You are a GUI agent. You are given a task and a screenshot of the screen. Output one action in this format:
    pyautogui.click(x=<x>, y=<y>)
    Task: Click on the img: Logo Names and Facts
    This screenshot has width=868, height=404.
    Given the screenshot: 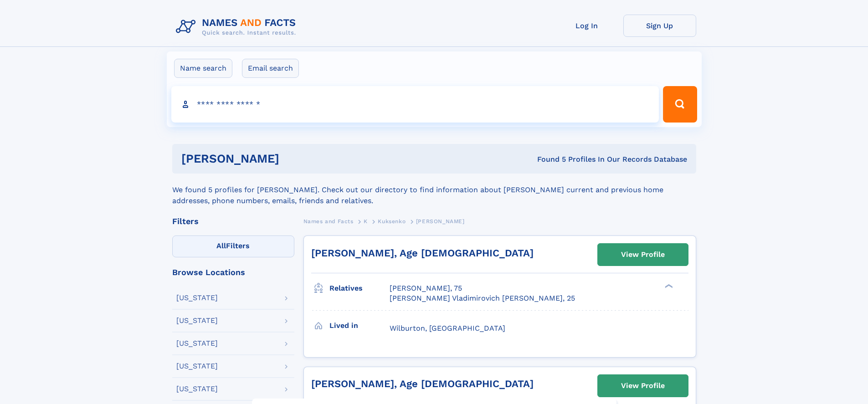 What is the action you would take?
    pyautogui.click(x=238, y=27)
    